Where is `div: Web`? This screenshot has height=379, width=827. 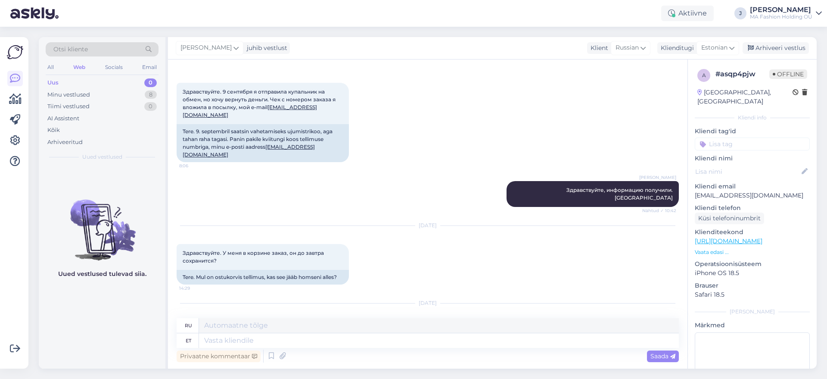 div: Web is located at coordinates (79, 67).